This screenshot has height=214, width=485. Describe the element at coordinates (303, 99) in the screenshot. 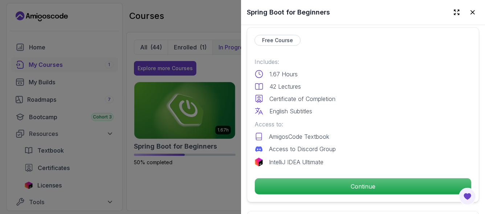

I see `p: Certificate of Completion` at that location.